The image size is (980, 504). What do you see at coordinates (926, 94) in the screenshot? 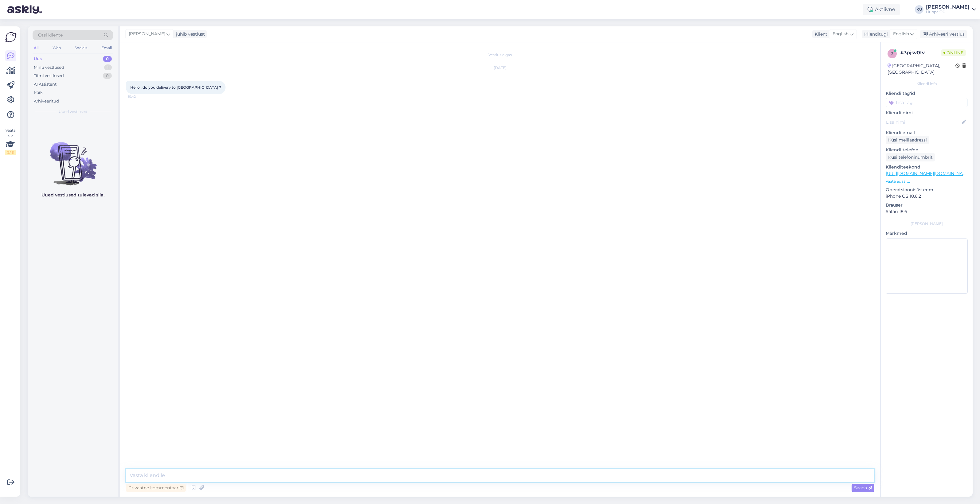
I see `p: Kliendi tag'id` at bounding box center [926, 94].